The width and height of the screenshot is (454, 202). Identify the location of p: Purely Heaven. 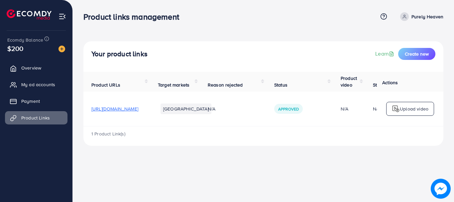
(428, 17).